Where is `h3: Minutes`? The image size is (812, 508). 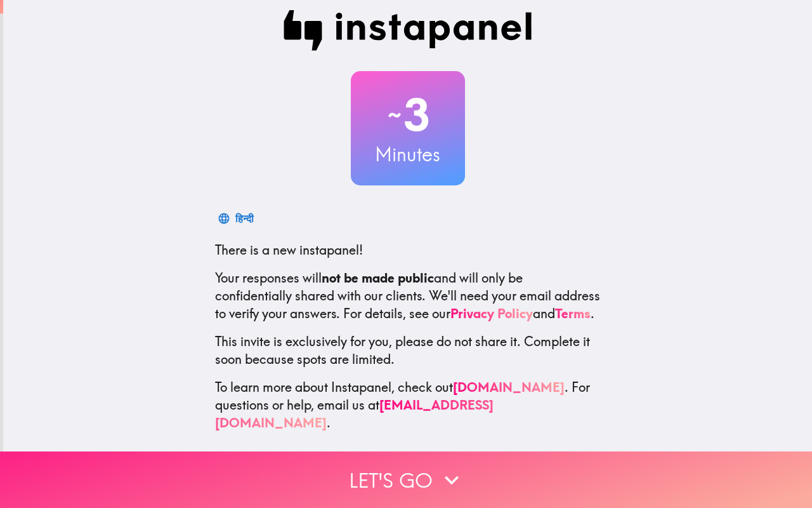
h3: Minutes is located at coordinates (408, 154).